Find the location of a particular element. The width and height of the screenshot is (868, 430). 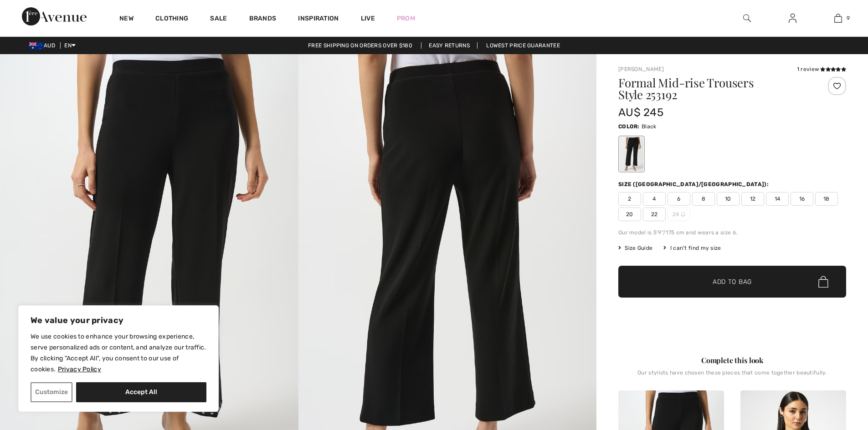

span: 8 is located at coordinates (704, 199).